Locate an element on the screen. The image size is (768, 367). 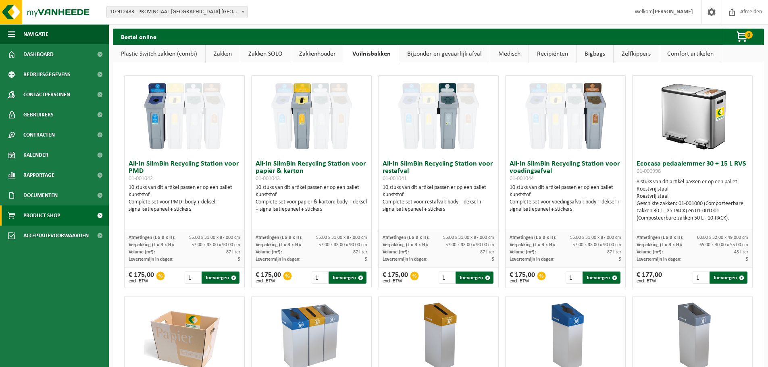
span: Rapportage is located at coordinates (39, 175).